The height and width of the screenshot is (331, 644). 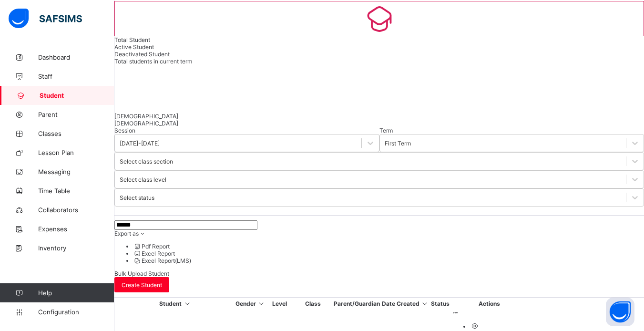 What do you see at coordinates (357, 303) in the screenshot?
I see `th: Parent/Guardian` at bounding box center [357, 303].